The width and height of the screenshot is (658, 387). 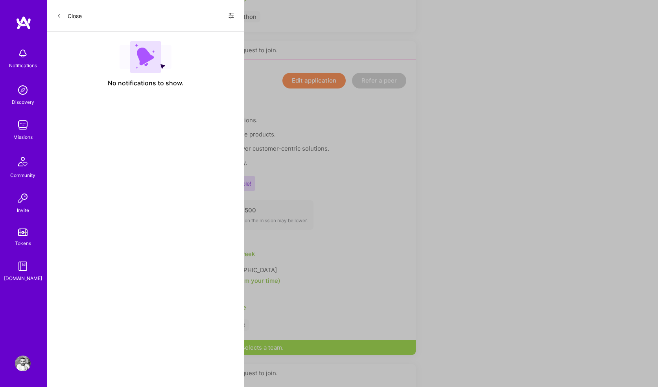 I want to click on div: Tokens, so click(x=23, y=243).